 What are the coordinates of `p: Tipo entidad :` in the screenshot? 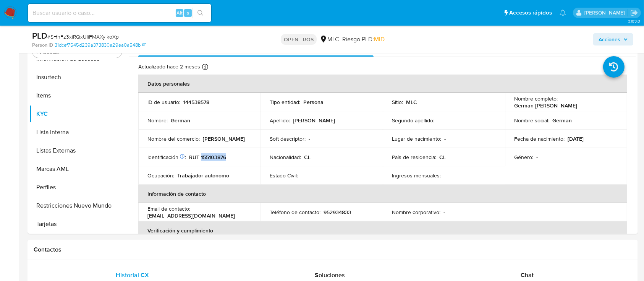 It's located at (285, 102).